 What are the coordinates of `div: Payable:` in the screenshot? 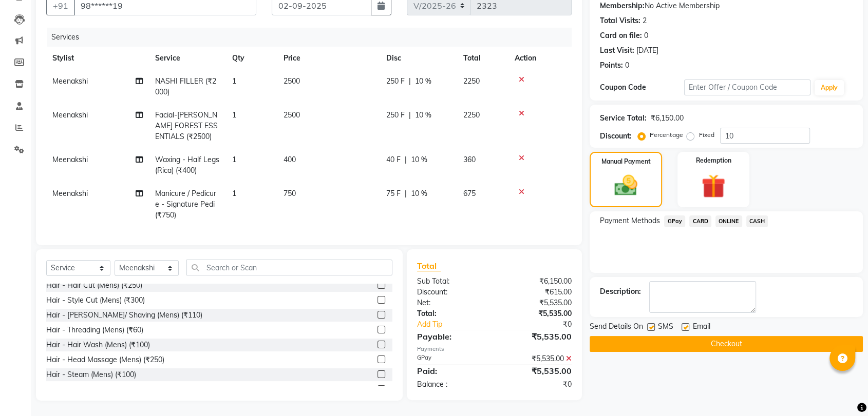 It's located at (452, 337).